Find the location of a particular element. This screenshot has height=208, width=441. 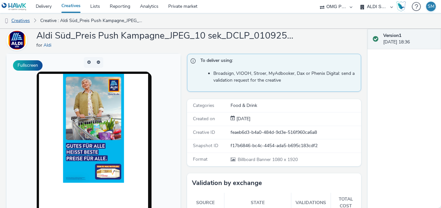

div: f17b6846-bc4c-4454-ada5-b695c183cdf2 is located at coordinates (295, 146).